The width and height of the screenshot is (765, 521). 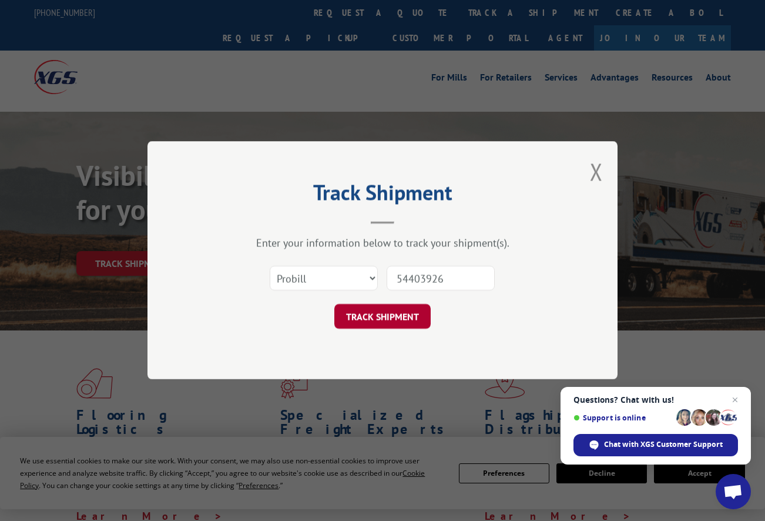 I want to click on span: Close chat, so click(x=735, y=400).